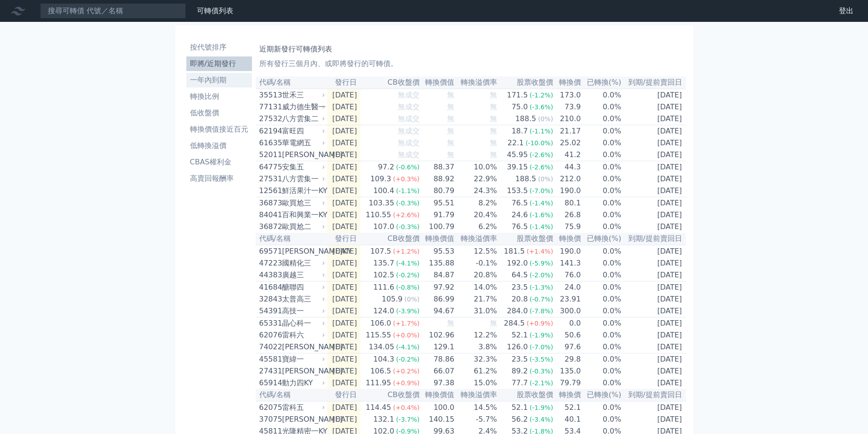  What do you see at coordinates (303, 167) in the screenshot?
I see `div: 安集五` at bounding box center [303, 167].